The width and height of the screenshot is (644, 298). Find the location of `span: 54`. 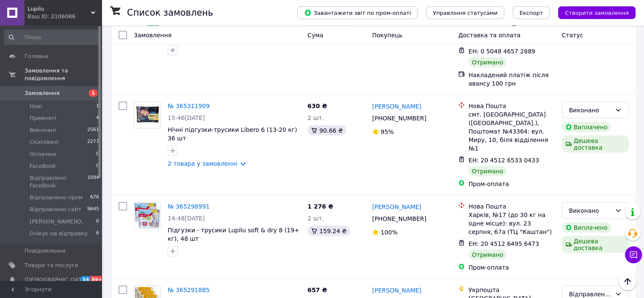

span: 54 is located at coordinates (85, 280).